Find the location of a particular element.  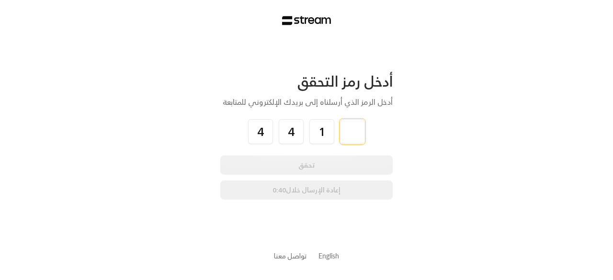

img: Stream Logo is located at coordinates (306, 21).